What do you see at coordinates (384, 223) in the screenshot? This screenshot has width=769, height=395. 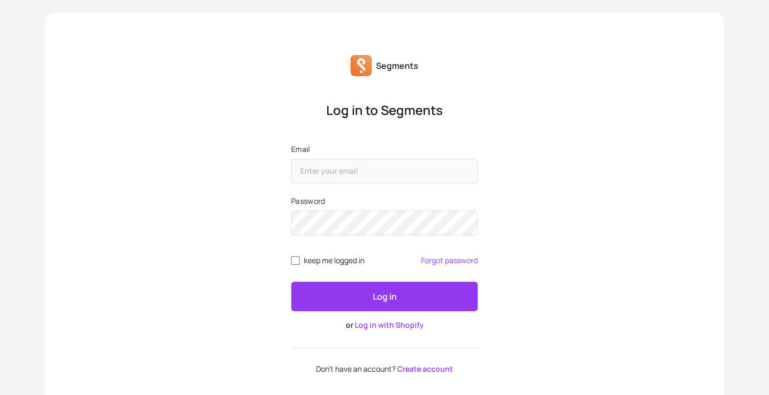 I see `input: Password` at bounding box center [384, 223].